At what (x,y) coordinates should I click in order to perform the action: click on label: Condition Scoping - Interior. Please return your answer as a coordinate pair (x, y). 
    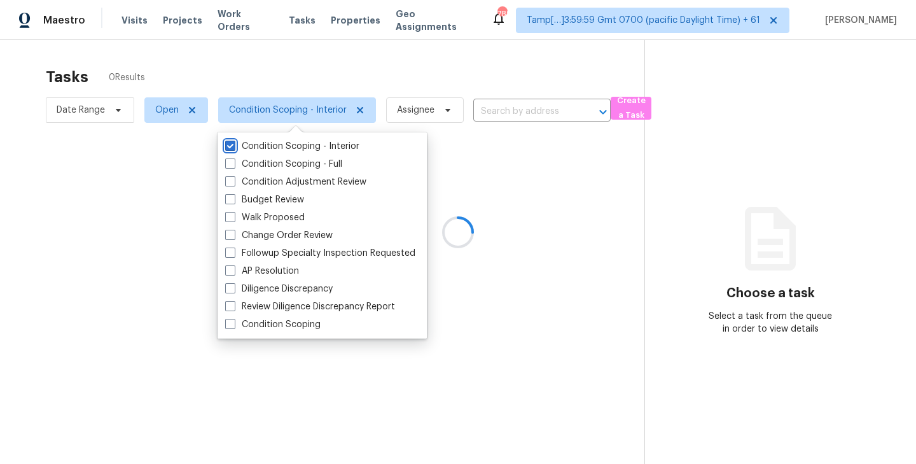
    Looking at the image, I should click on (292, 146).